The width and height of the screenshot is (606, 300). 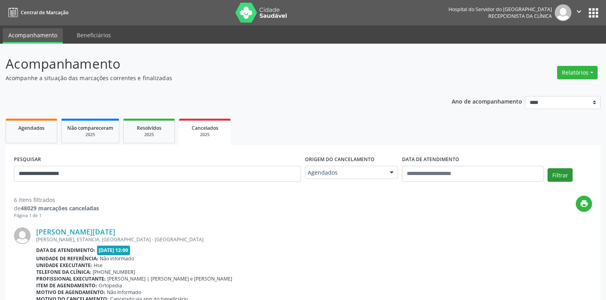 What do you see at coordinates (560, 175) in the screenshot?
I see `button: Filtrar` at bounding box center [560, 175].